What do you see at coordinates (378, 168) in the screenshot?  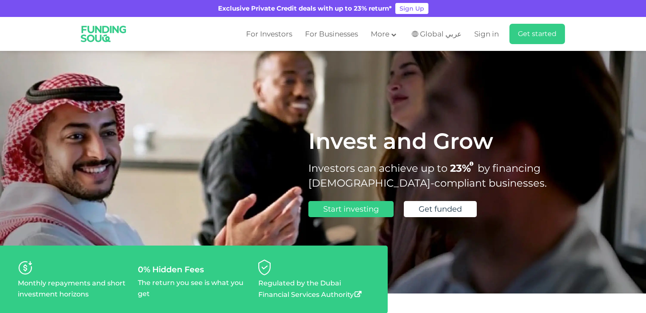 I see `span: Investors can achieve up to` at bounding box center [378, 168].